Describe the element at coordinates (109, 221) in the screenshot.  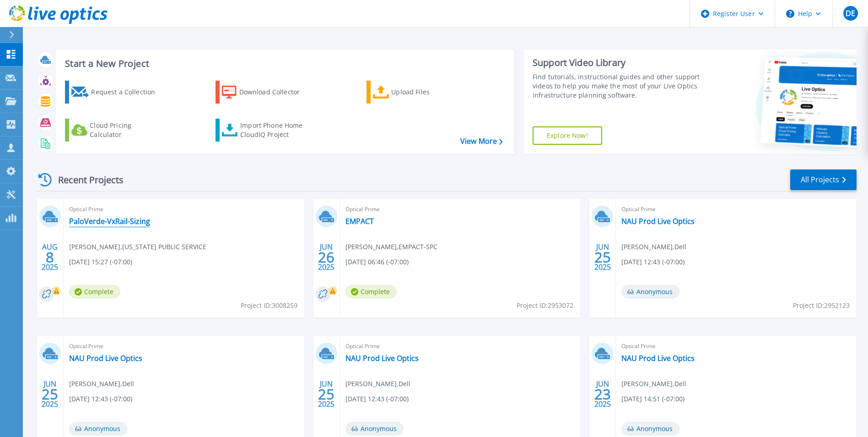
I see `a: PaloVerde-VxRail-Sizing` at that location.